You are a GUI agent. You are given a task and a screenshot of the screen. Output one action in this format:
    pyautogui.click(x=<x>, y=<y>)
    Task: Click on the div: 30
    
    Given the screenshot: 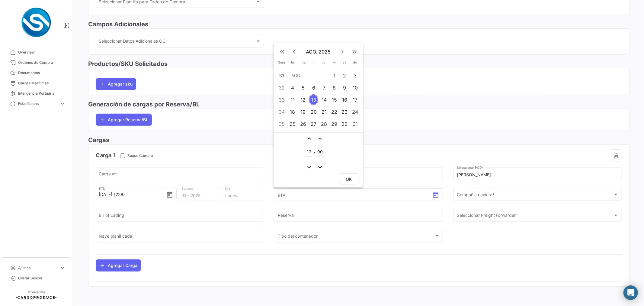 What is the action you would take?
    pyautogui.click(x=345, y=124)
    